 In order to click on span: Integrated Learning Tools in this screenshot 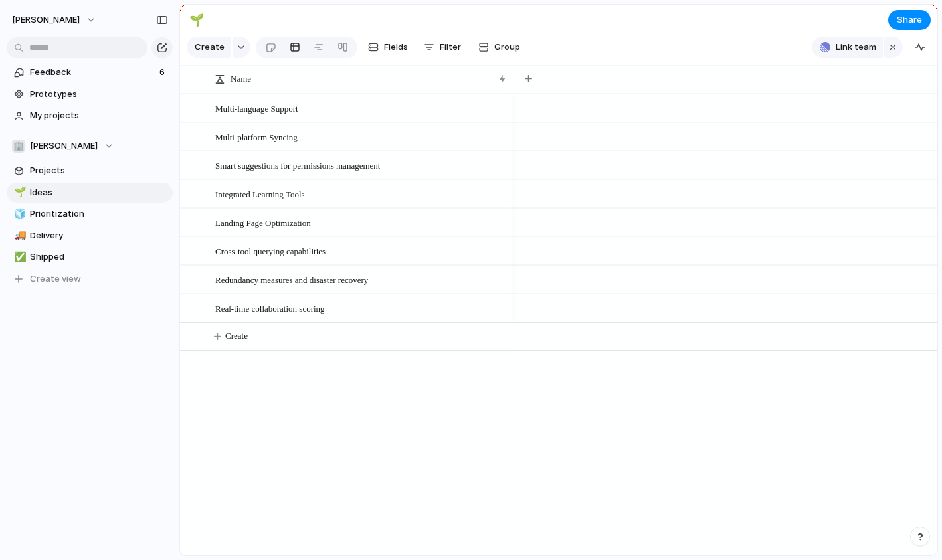, I will do `click(260, 194)`.